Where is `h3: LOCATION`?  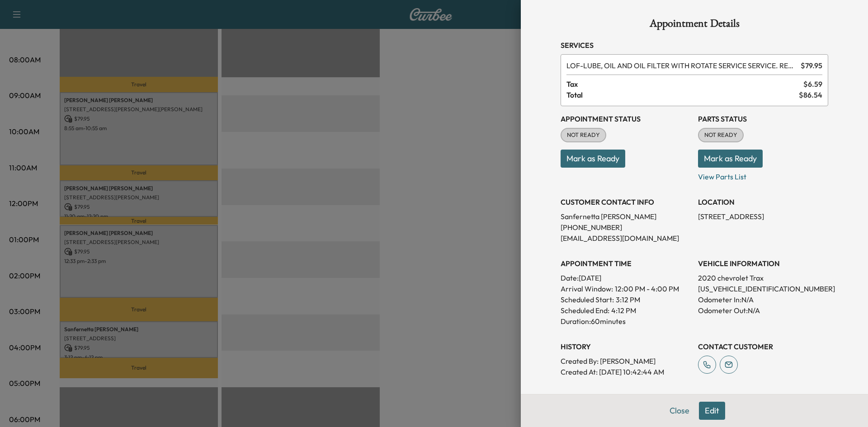 h3: LOCATION is located at coordinates (762, 202).